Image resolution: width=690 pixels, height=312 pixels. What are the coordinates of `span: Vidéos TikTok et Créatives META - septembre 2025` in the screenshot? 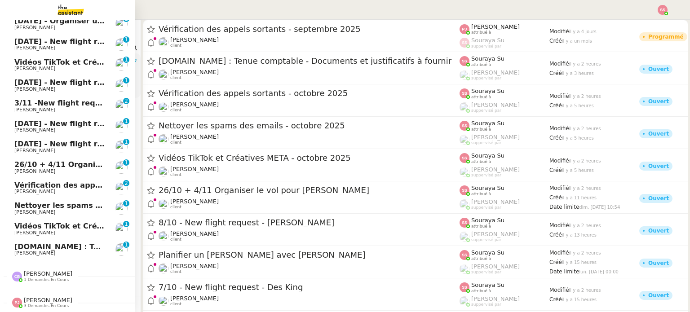 It's located at (117, 62).